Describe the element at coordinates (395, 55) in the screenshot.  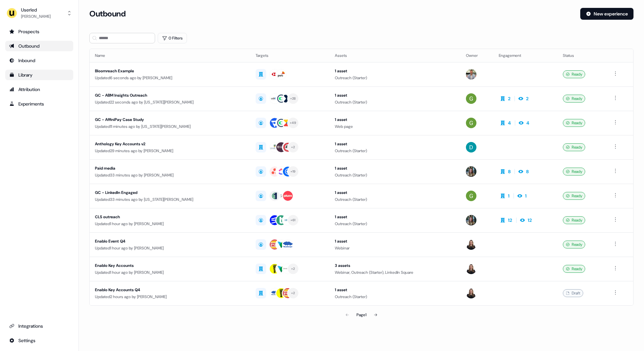
I see `th: Assets` at that location.